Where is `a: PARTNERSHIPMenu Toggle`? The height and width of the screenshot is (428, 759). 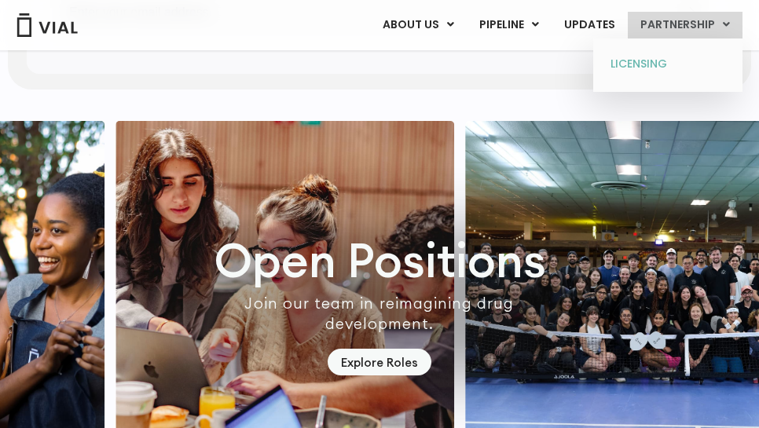 a: PARTNERSHIPMenu Toggle is located at coordinates (685, 25).